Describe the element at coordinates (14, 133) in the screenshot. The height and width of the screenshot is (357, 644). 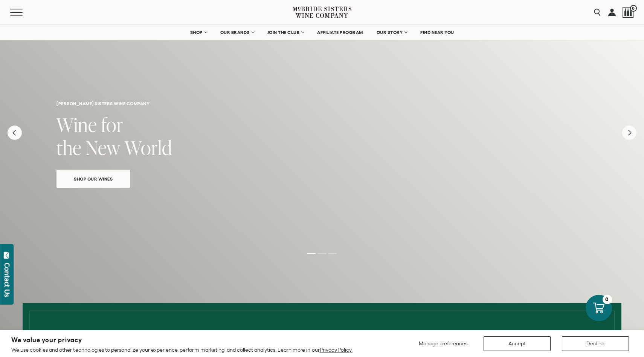
I see `button: Previous` at that location.